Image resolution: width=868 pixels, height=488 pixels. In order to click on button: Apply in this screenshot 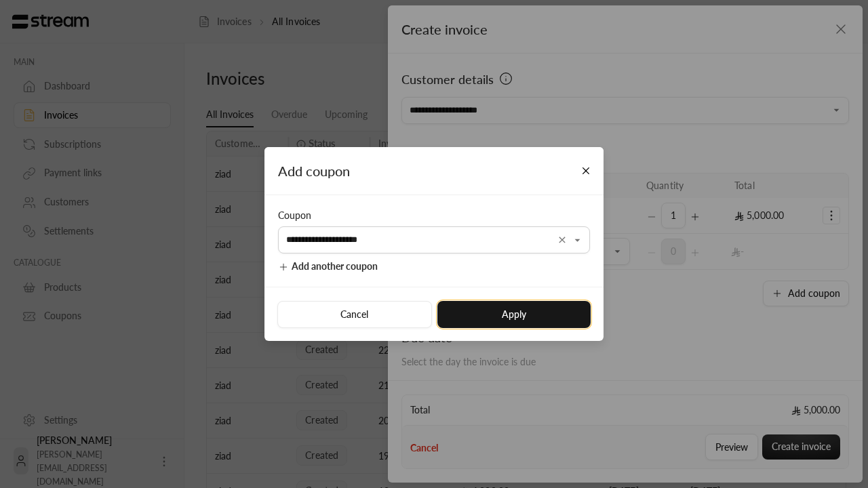, I will do `click(514, 314)`.